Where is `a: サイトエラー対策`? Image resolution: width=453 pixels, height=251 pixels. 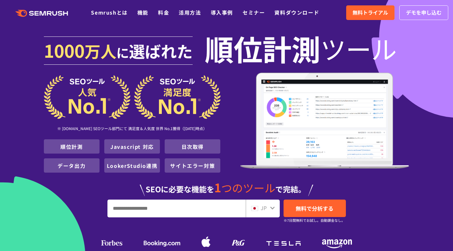
a: サイトエラー対策 is located at coordinates (192, 166).